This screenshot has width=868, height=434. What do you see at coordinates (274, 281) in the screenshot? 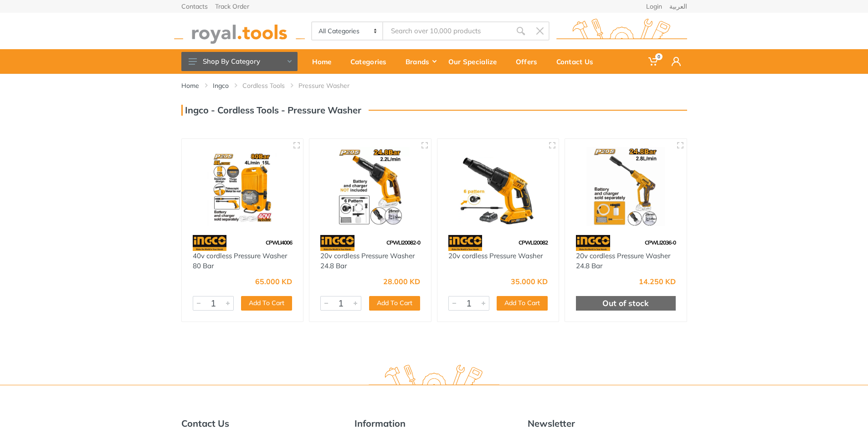
I see `div: 65.000 KD` at bounding box center [274, 281].